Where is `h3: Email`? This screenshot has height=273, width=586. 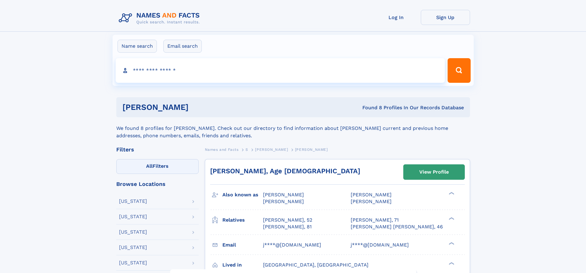
h3: Email is located at coordinates (243, 245).